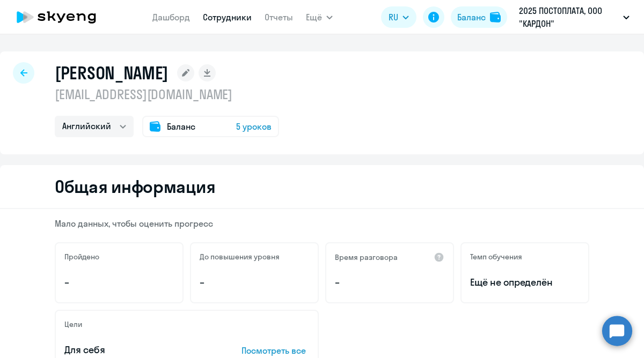  What do you see at coordinates (278, 17) in the screenshot?
I see `a: Отчеты` at bounding box center [278, 17].